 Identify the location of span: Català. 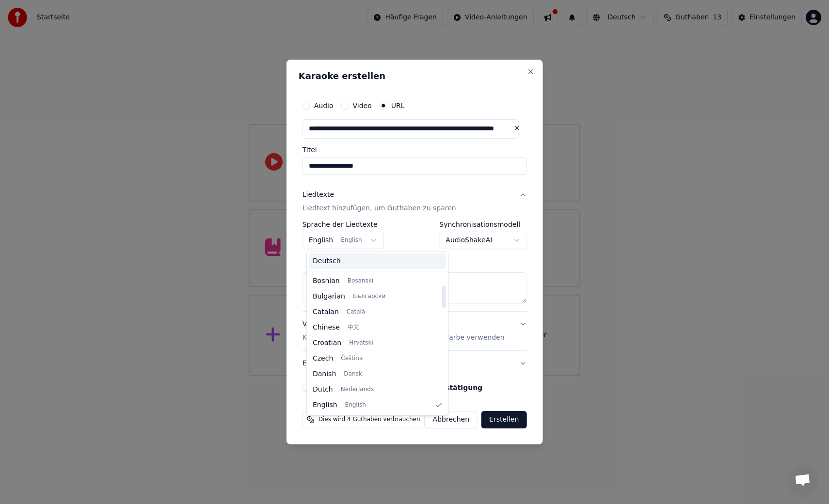
(356, 312).